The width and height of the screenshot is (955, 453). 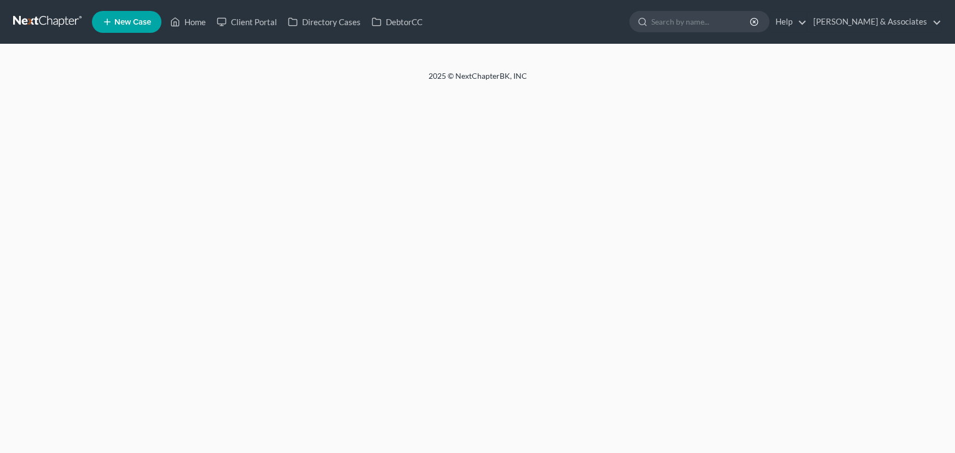 What do you see at coordinates (478, 80) in the screenshot?
I see `div: 2025 © NextChapterBK, INC` at bounding box center [478, 80].